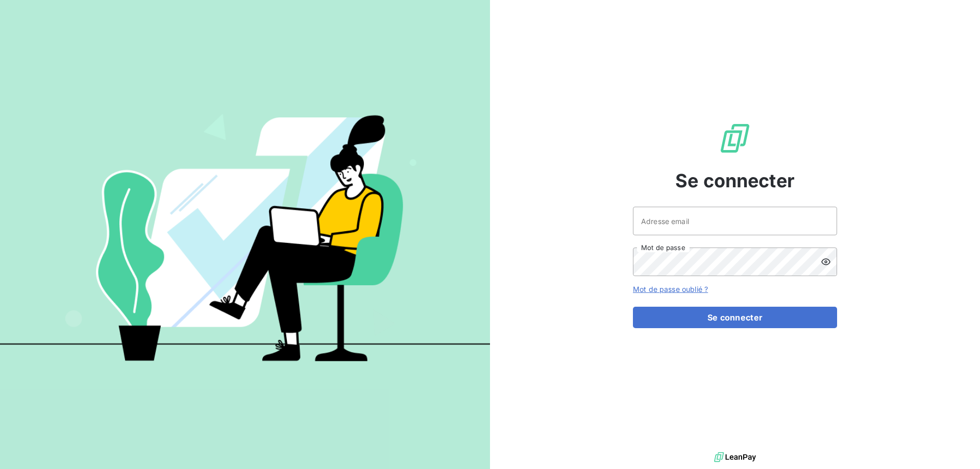 The width and height of the screenshot is (980, 469). Describe the element at coordinates (735, 457) in the screenshot. I see `img: logo` at that location.